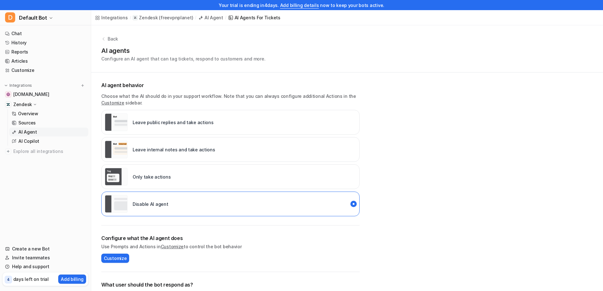 The image size is (603, 291). Describe the element at coordinates (45, 249) in the screenshot. I see `a: Create a new Bot` at that location.